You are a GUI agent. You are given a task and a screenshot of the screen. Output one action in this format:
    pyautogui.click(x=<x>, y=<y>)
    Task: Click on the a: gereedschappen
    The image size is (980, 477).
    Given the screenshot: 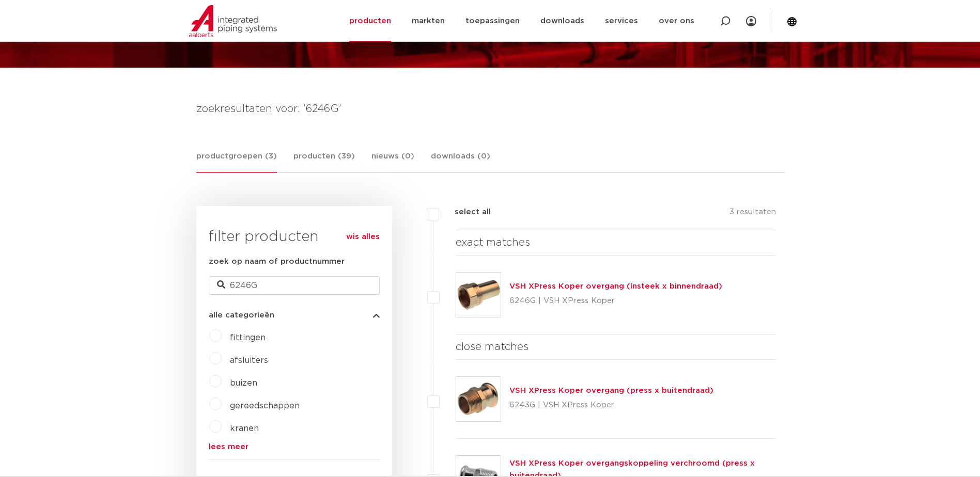 What is the action you would take?
    pyautogui.click(x=265, y=406)
    